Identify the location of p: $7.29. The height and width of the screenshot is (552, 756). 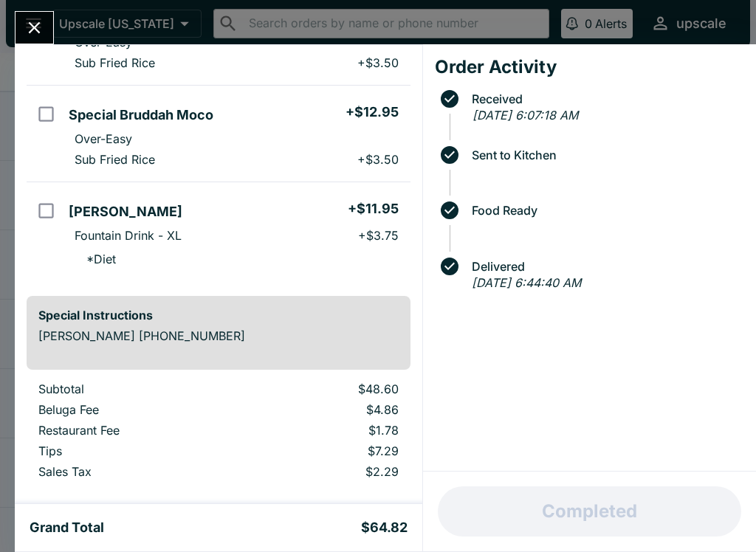
(326, 451).